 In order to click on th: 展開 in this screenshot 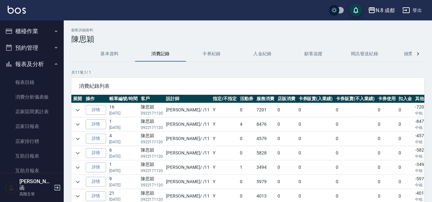, I will do `click(78, 99)`.